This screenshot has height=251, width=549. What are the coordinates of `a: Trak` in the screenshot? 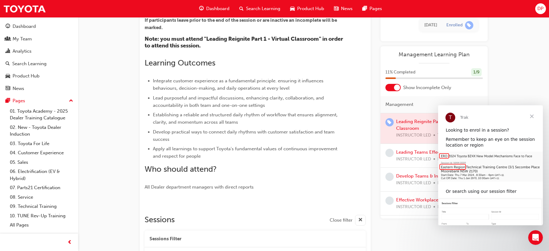 It's located at (25, 9).